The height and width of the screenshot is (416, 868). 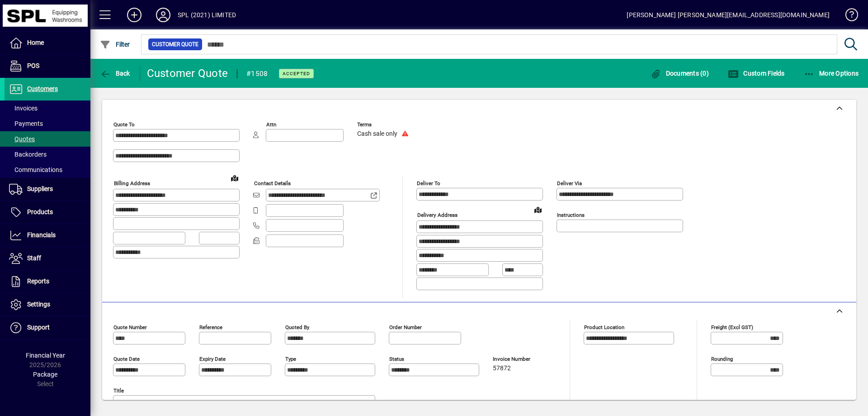 What do you see at coordinates (47, 66) in the screenshot?
I see `a: POS` at bounding box center [47, 66].